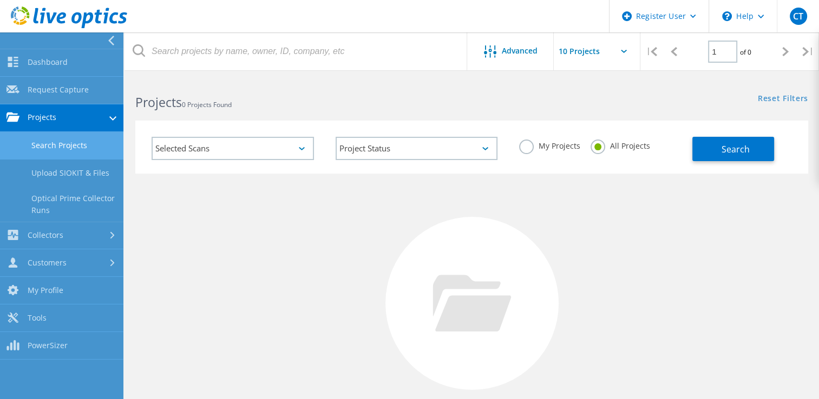  What do you see at coordinates (549, 145) in the screenshot?
I see `label: My Projects` at bounding box center [549, 145].